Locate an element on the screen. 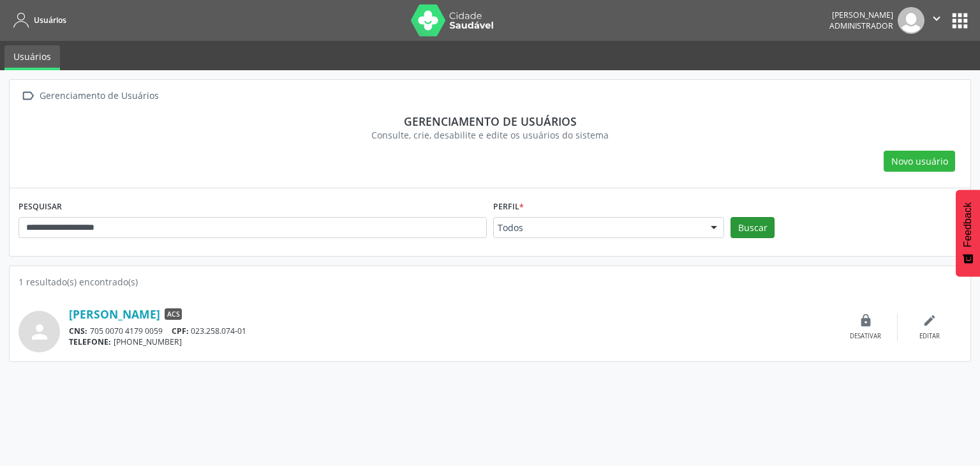 Image resolution: width=980 pixels, height=466 pixels. i: edit is located at coordinates (930, 321).